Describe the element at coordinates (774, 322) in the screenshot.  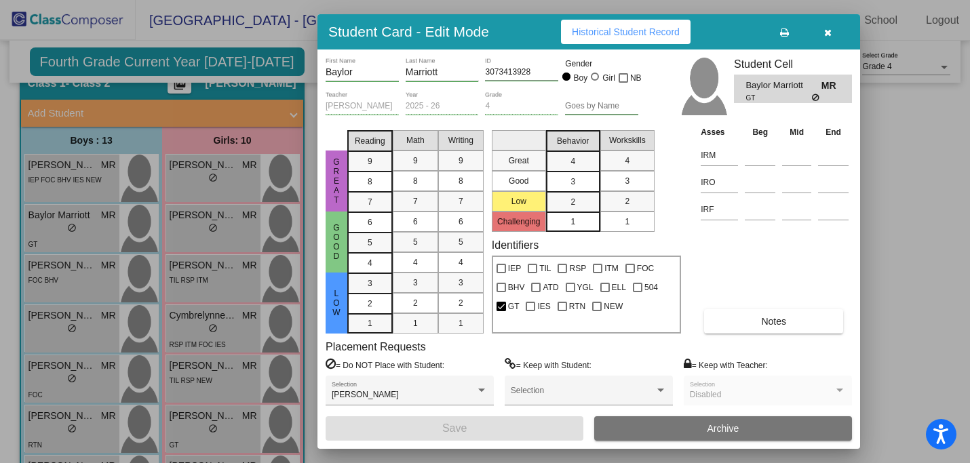
I see `span: Notes` at that location.